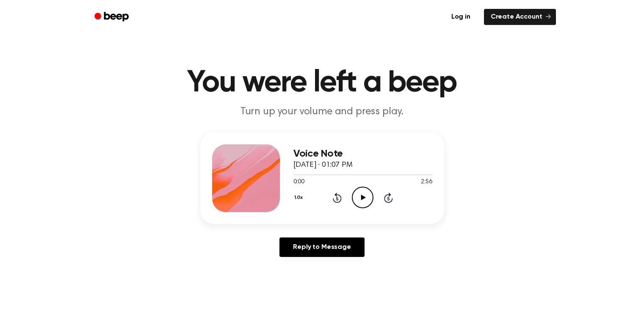 The width and height of the screenshot is (644, 309). I want to click on h1: You were left a beep, so click(322, 83).